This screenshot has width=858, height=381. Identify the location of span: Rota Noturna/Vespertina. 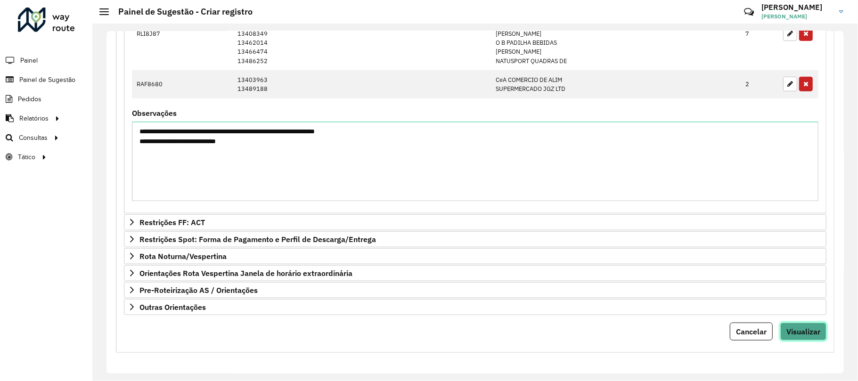
(183, 256).